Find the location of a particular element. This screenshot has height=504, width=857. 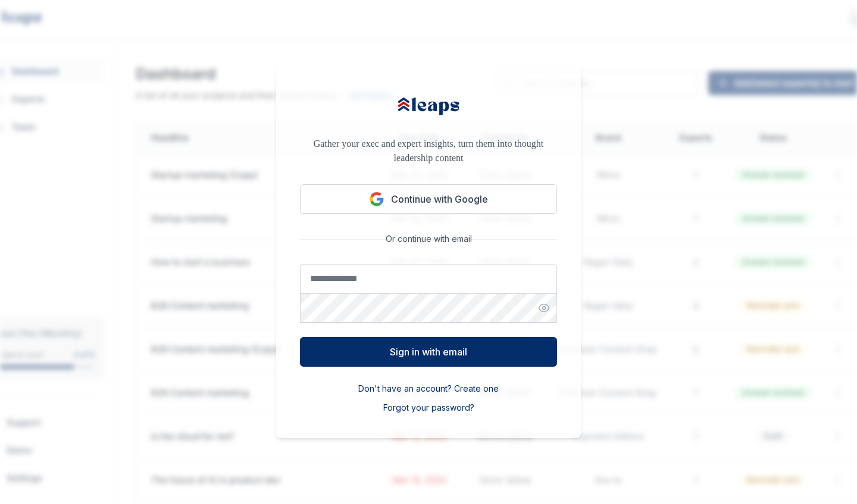

button: Don't have an account? Create one is located at coordinates (428, 389).